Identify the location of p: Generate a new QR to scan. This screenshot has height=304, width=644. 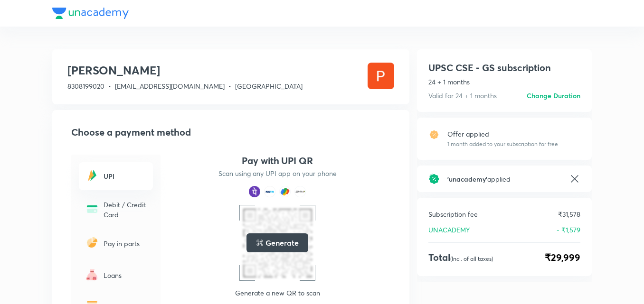
(277, 293).